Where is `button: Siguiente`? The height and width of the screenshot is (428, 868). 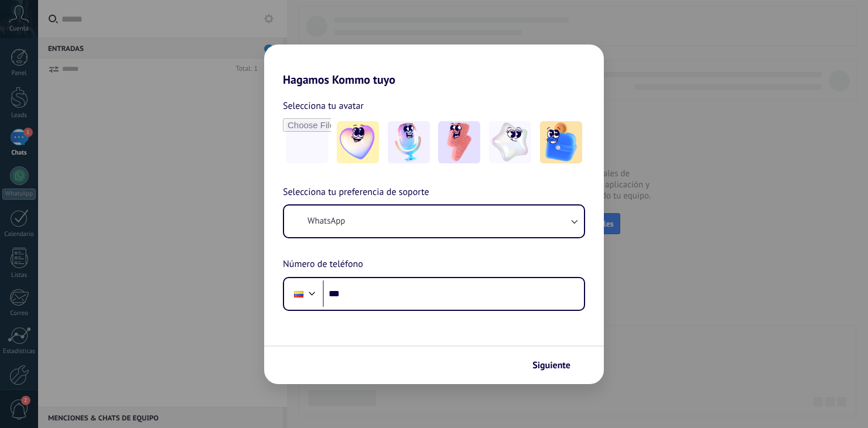 button: Siguiente is located at coordinates (557, 365).